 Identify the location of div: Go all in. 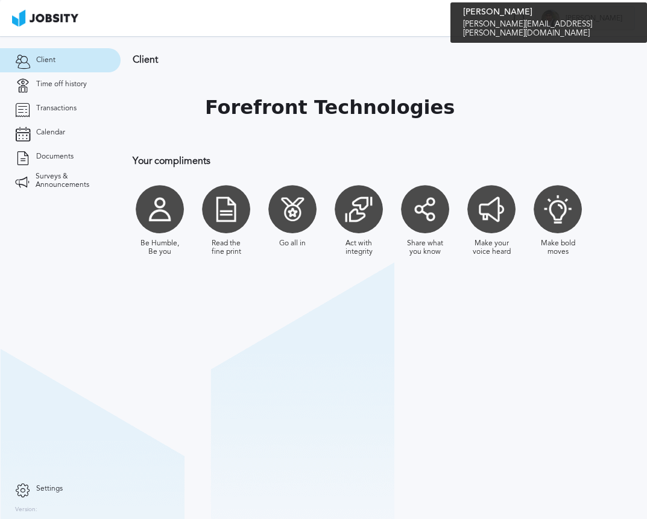
(293, 244).